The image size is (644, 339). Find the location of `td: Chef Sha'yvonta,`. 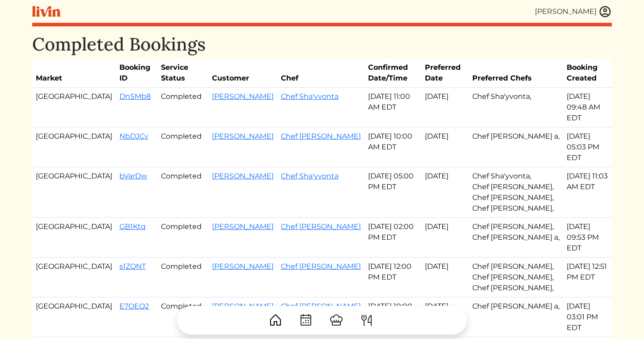

td: Chef Sha'yvonta, is located at coordinates (516, 107).